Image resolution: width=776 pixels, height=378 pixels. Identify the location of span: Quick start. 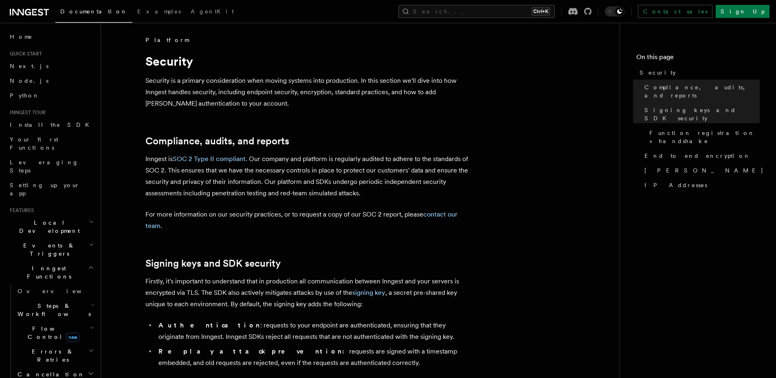
(24, 54).